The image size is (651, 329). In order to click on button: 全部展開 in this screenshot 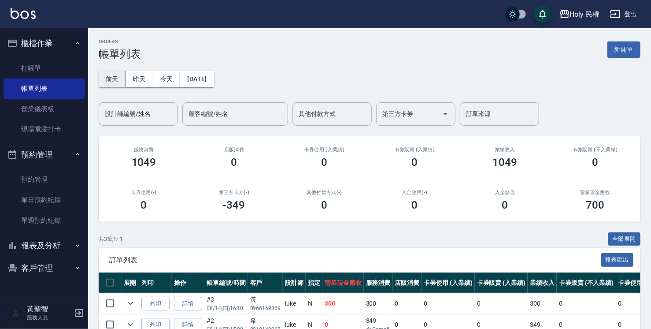, I will do `click(625, 239)`.